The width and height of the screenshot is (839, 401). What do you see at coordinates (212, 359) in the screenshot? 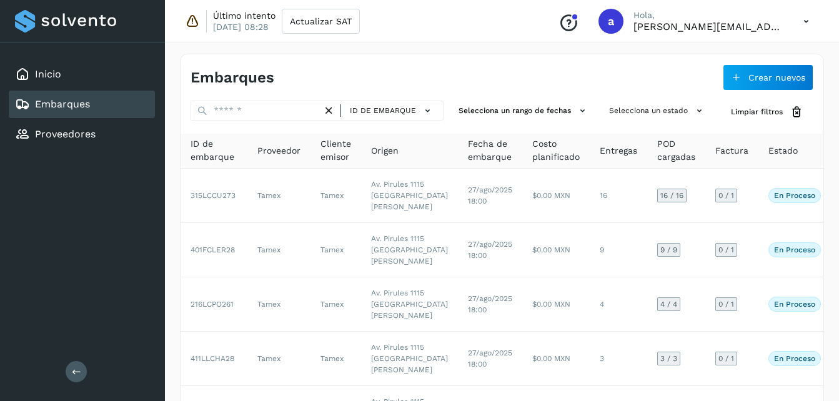
I see `span: 411LLCHA28` at bounding box center [212, 359].